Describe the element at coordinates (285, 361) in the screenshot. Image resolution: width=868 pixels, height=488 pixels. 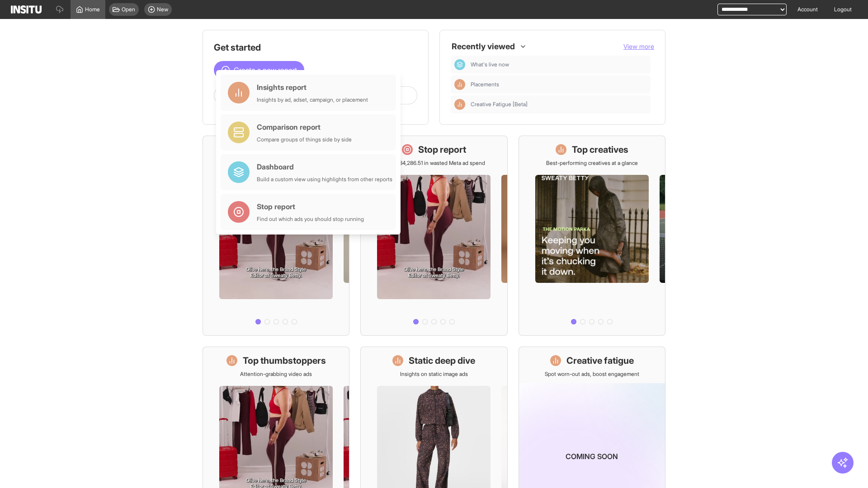
I see `h1: Top thumbstoppers` at that location.